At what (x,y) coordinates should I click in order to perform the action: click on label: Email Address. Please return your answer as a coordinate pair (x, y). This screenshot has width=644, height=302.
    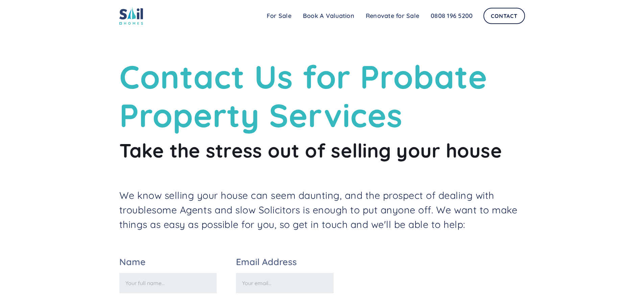
    Looking at the image, I should click on (285, 261).